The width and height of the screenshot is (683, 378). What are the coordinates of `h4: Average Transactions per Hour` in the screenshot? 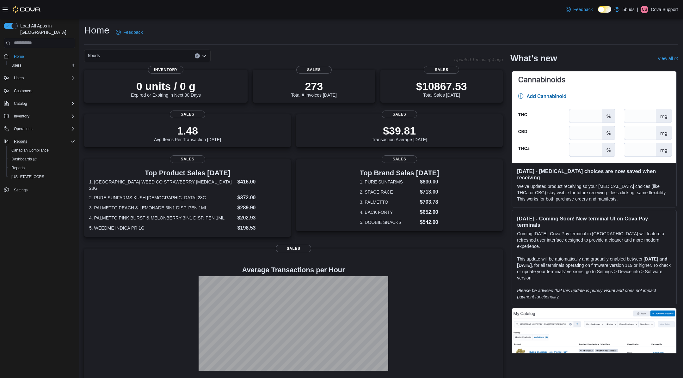 It's located at (293, 270).